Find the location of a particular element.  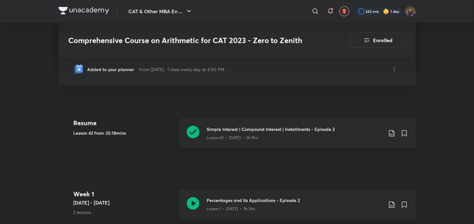

img: Bhumika Varshney is located at coordinates (411, 11).